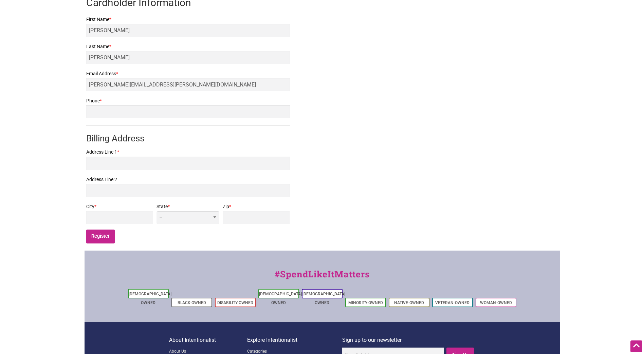 The image size is (644, 354). What do you see at coordinates (322, 278) in the screenshot?
I see `div: #SpendLikeItMatters` at bounding box center [322, 278].